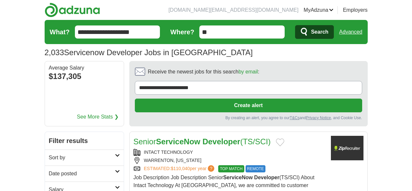 Image resolution: width=412 pixels, height=191 pixels. I want to click on span: Receive the newest jobs for this search :, so click(204, 72).